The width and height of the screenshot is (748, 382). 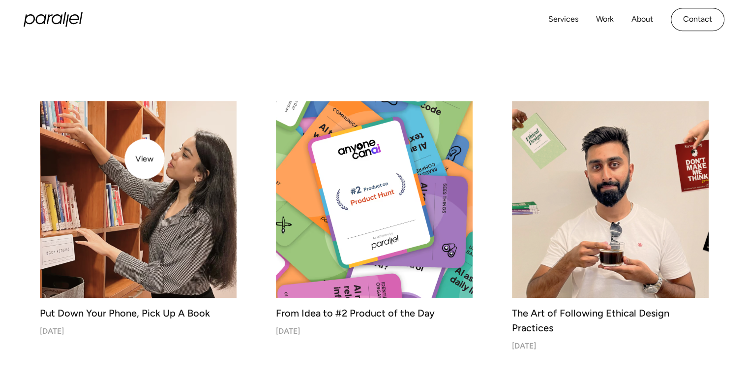 What do you see at coordinates (642, 19) in the screenshot?
I see `a: About` at bounding box center [642, 19].